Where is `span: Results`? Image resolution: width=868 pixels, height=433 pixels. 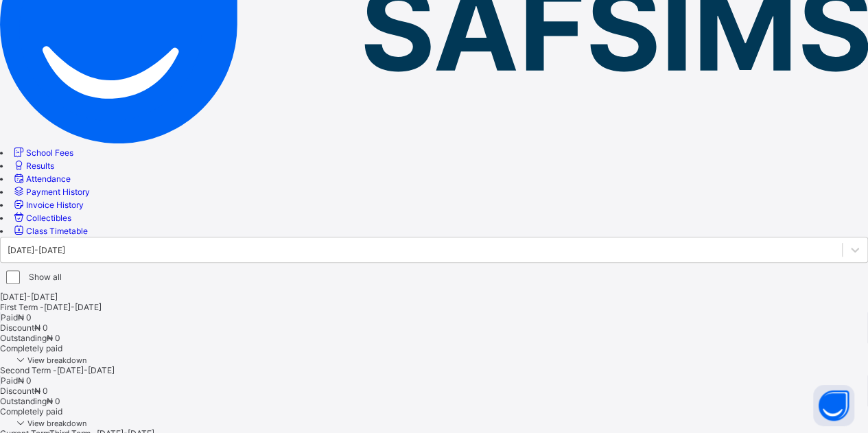 span: Results is located at coordinates (40, 165).